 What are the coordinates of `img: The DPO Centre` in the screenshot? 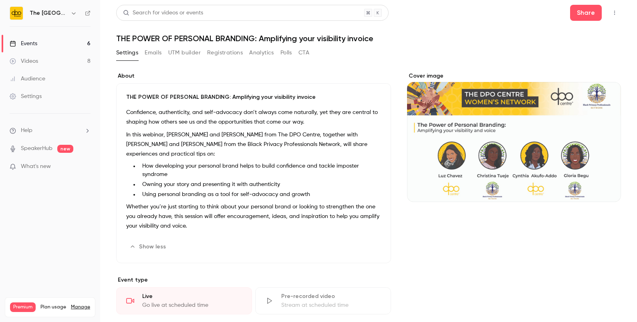 It's located at (16, 13).